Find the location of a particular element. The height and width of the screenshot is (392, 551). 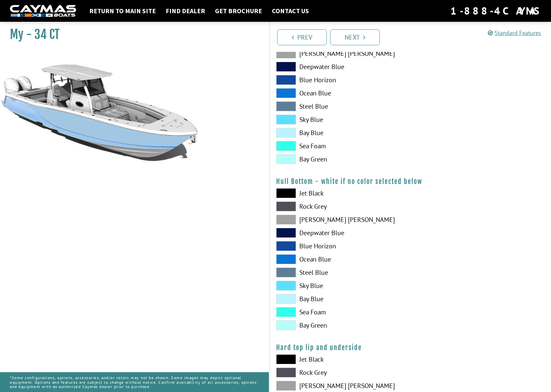

h1: My - 34 CT is located at coordinates (131, 35).